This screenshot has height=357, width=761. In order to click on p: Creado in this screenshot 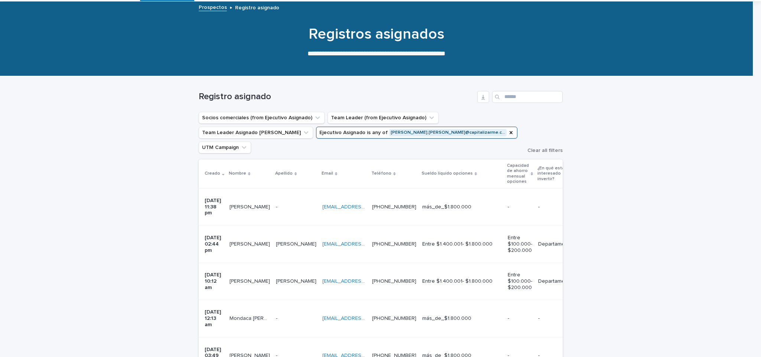, I will do `click(212, 173)`.